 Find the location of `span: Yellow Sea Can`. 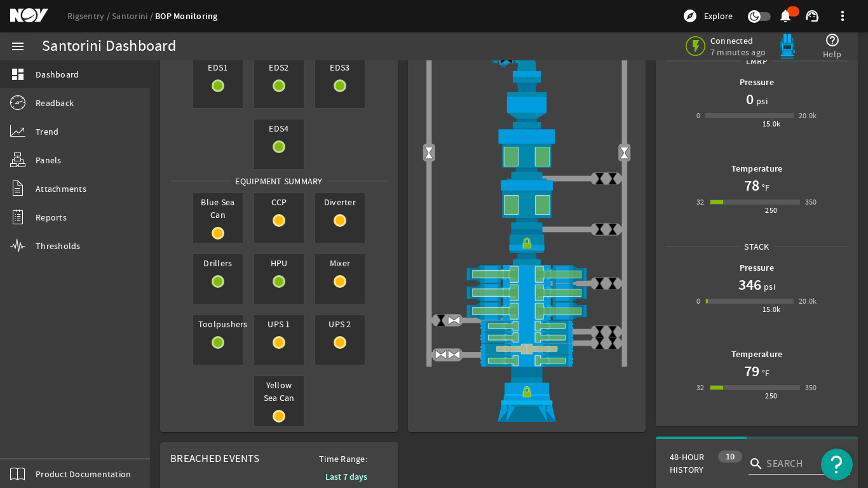

span: Yellow Sea Can is located at coordinates (279, 391).